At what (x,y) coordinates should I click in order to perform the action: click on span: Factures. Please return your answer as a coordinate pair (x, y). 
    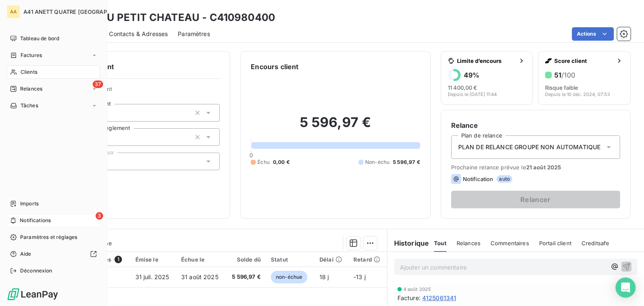
    Looking at the image, I should click on (31, 55).